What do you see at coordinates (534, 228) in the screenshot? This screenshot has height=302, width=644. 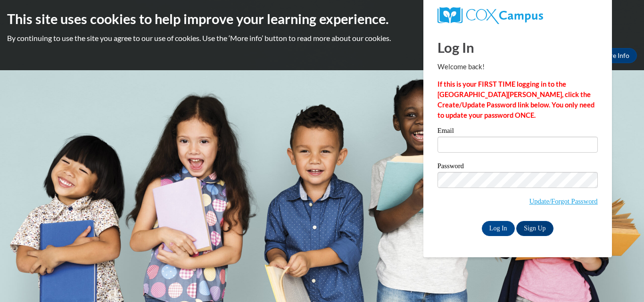 I see `a: Sign Up` at bounding box center [534, 228].